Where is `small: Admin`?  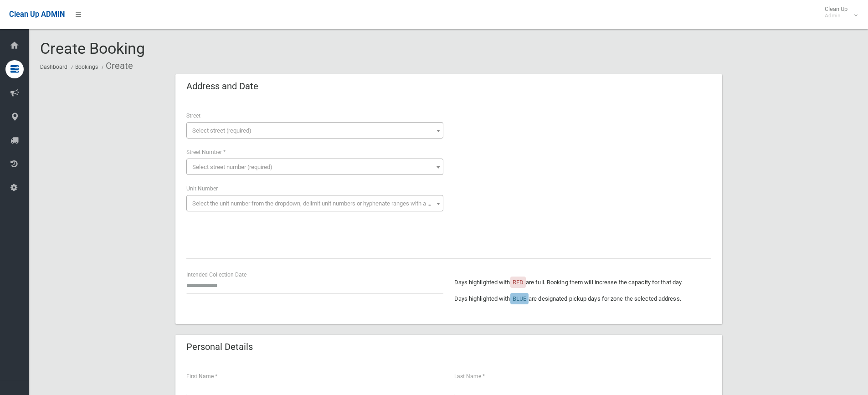 small: Admin is located at coordinates (836, 15).